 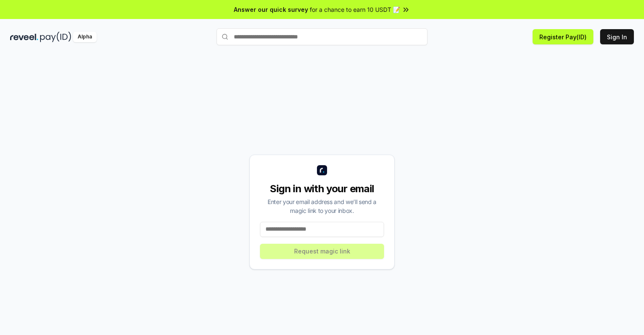 What do you see at coordinates (56, 37) in the screenshot?
I see `img: pay_id` at bounding box center [56, 37].